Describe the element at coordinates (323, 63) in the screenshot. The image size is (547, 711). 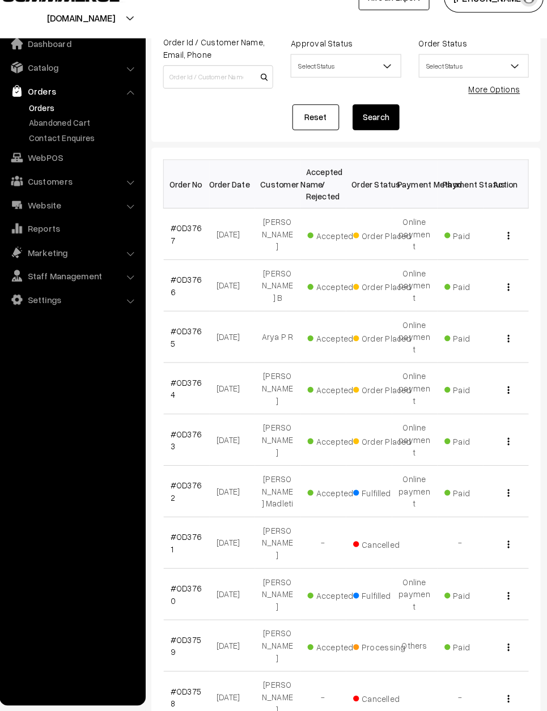
I see `label: Approval Status` at that location.